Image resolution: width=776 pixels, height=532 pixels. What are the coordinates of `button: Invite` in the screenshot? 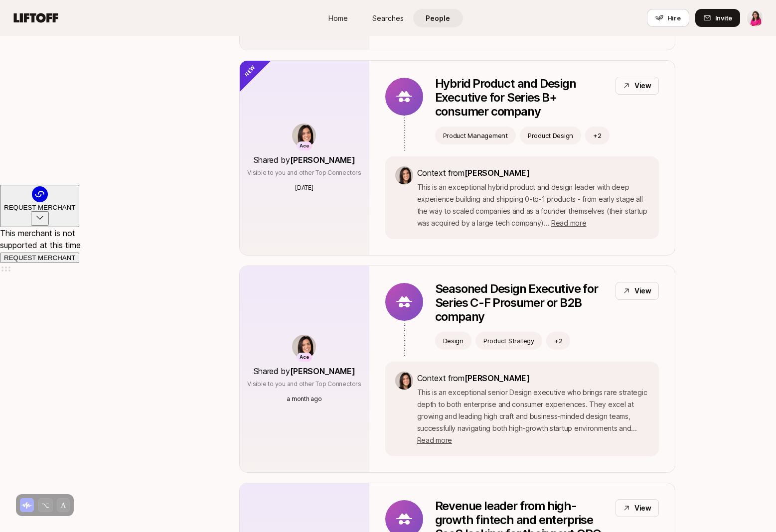 It's located at (718, 18).